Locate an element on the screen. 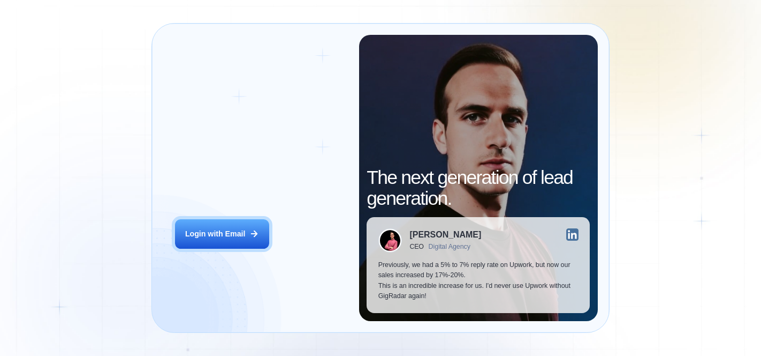 The height and width of the screenshot is (356, 761). div: Login with Email is located at coordinates (215, 234).